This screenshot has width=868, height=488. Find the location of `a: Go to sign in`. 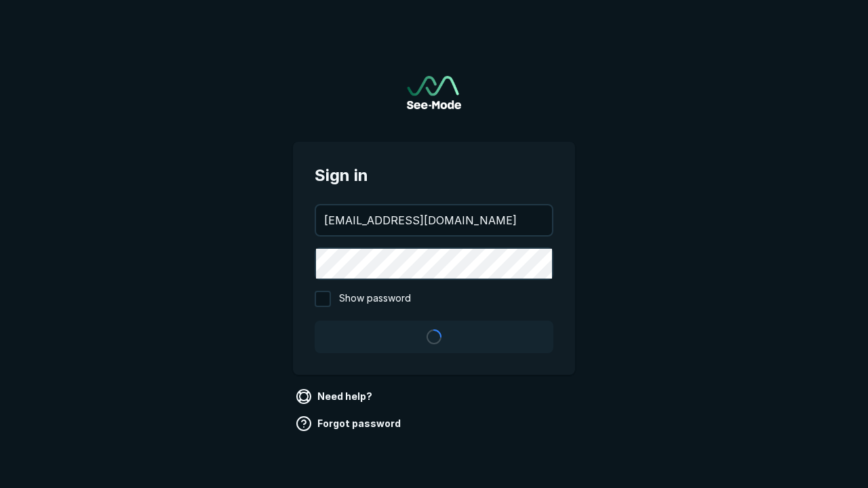

a: Go to sign in is located at coordinates (434, 93).